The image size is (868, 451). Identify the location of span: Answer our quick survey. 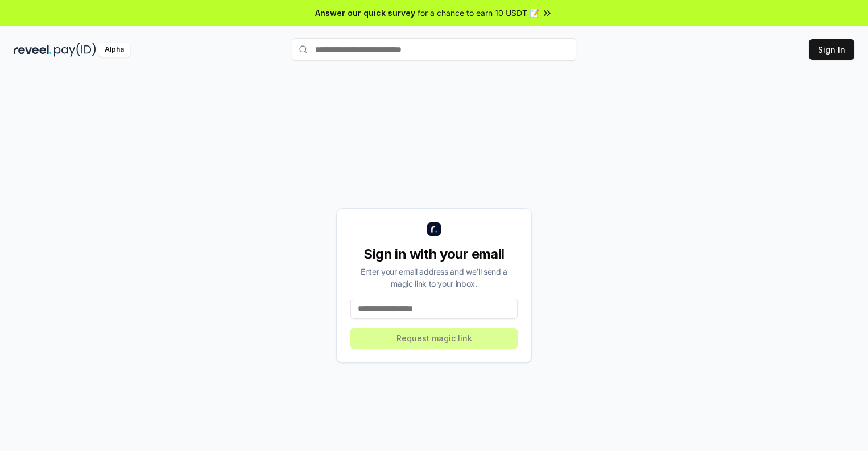
(365, 12).